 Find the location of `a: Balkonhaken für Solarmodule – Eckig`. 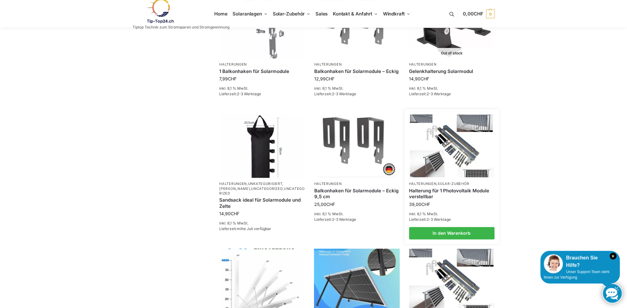

a: Balkonhaken für Solarmodule – Eckig is located at coordinates (357, 71).